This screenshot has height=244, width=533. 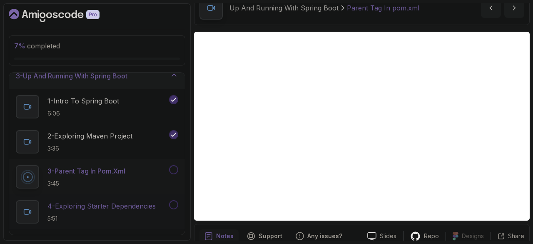 What do you see at coordinates (97, 142) in the screenshot?
I see `button: 2-Exploring Maven Project3:36` at bounding box center [97, 142].